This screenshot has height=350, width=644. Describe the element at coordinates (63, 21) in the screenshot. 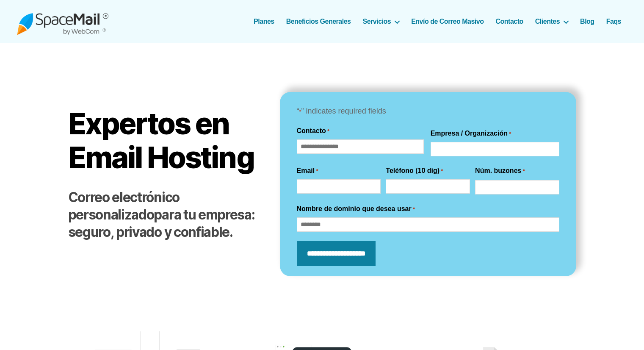

I see `img: Spacemail` at that location.